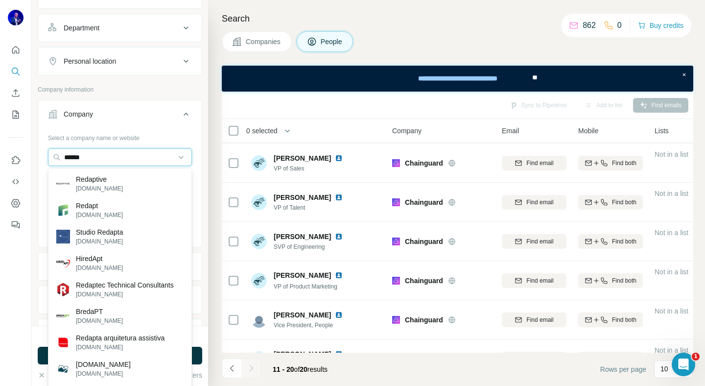  I want to click on div: Company, so click(78, 114).